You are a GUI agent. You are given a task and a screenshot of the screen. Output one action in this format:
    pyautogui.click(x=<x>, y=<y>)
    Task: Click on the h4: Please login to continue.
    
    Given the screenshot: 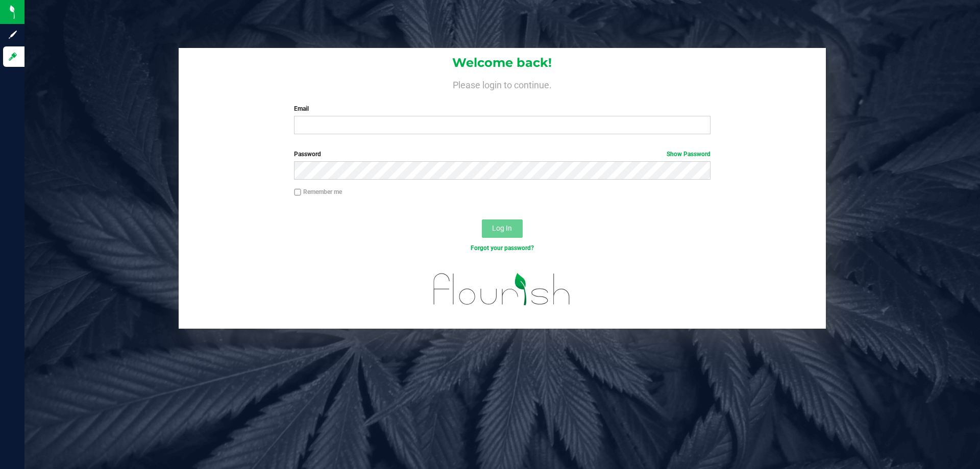 What is the action you would take?
    pyautogui.click(x=502, y=84)
    